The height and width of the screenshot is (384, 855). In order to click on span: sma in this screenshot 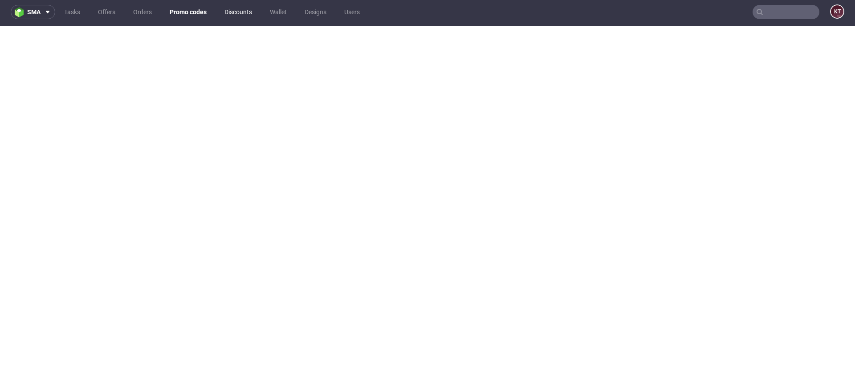, I will do `click(34, 12)`.